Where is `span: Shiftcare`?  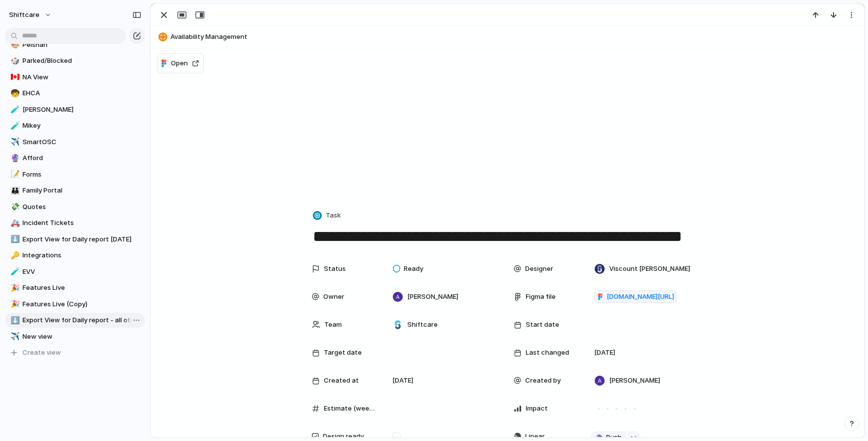 span: Shiftcare is located at coordinates (422, 325).